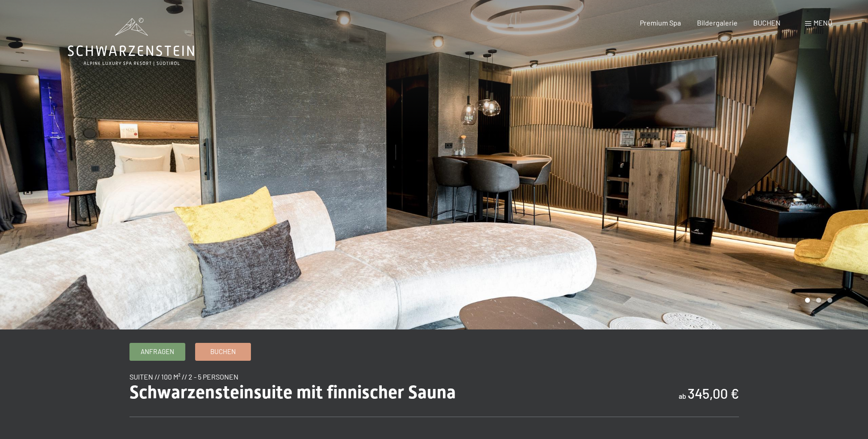  What do you see at coordinates (717, 23) in the screenshot?
I see `a: Bildergalerie` at bounding box center [717, 23].